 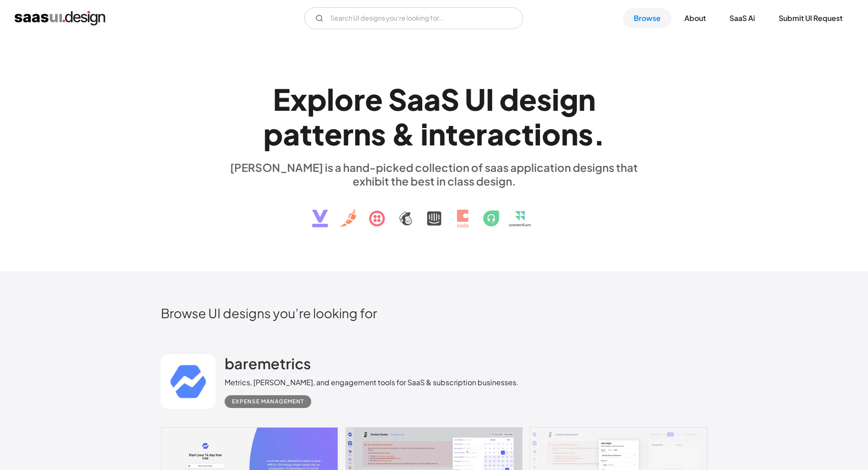 I want to click on div: d, so click(x=509, y=99).